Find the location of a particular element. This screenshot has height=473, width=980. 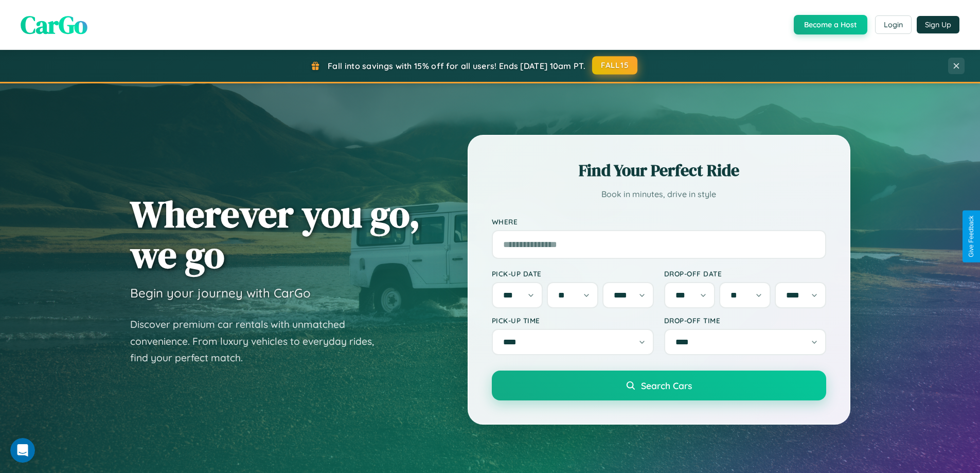

p: Book in minutes, drive in style is located at coordinates (659, 194).